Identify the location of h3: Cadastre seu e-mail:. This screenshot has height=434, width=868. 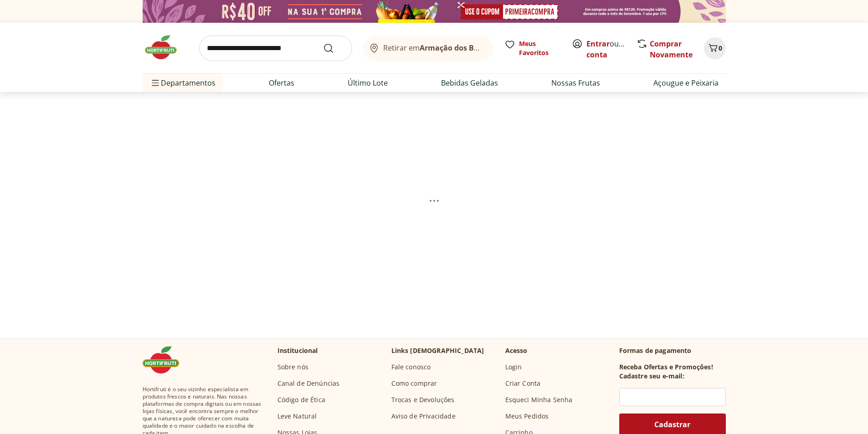
(651, 376).